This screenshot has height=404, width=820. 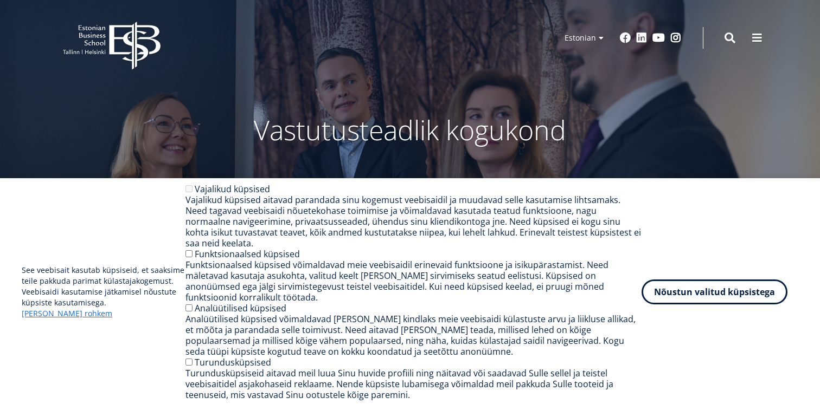 I want to click on a: Facebook, so click(x=625, y=38).